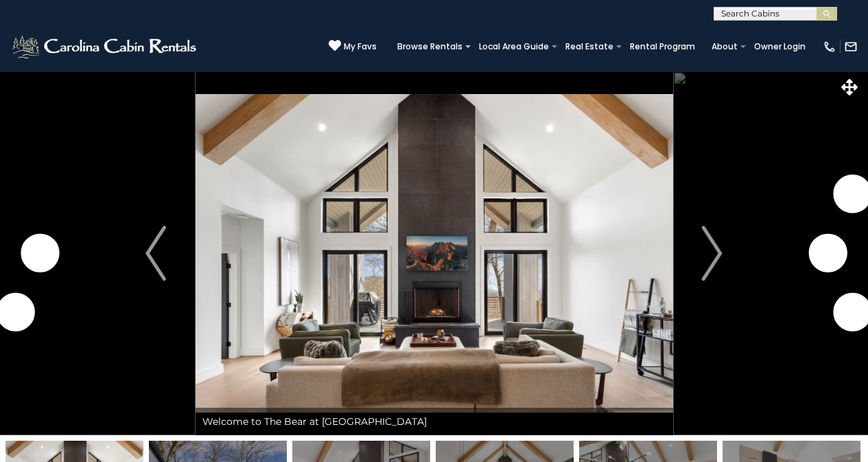 This screenshot has height=462, width=868. I want to click on button: Next, so click(711, 253).